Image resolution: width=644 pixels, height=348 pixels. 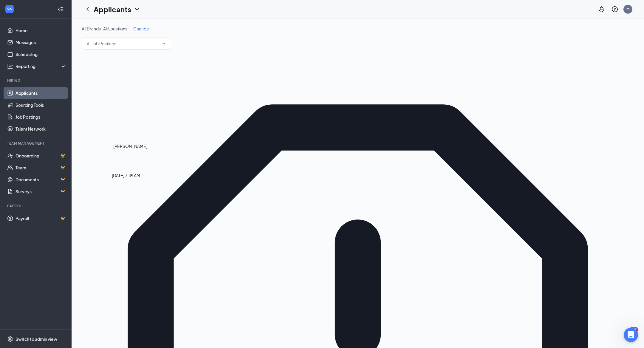 What do you see at coordinates (41, 156) in the screenshot?
I see `a: OnboardingCrown` at bounding box center [41, 156].